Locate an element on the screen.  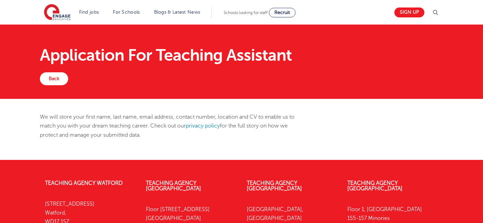
a: Teaching Agency Watford is located at coordinates (84, 183).